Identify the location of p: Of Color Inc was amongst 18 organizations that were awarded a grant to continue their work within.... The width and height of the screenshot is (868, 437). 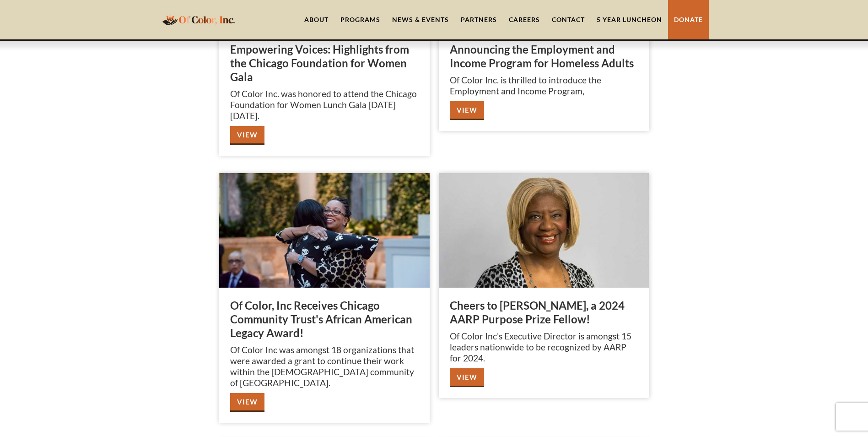
(324, 366).